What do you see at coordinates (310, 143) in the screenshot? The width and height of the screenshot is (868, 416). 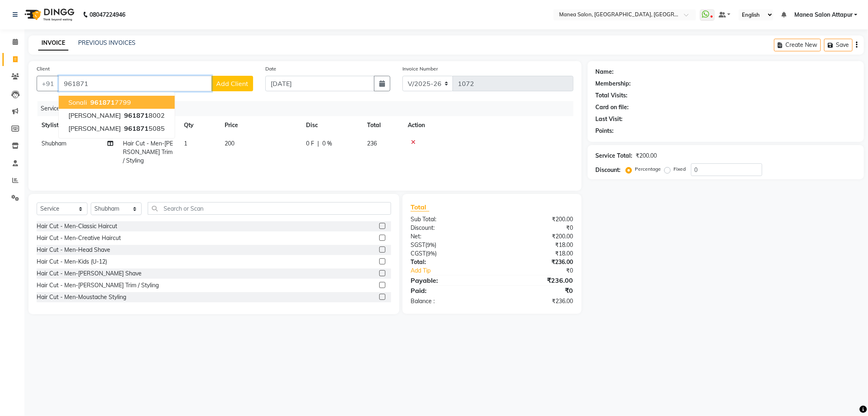 I see `span: 0 F` at bounding box center [310, 143].